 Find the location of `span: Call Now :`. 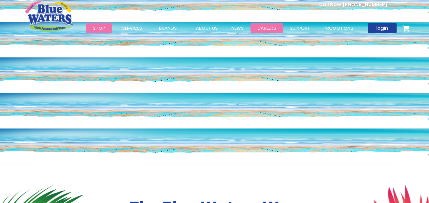

span: Call Now : is located at coordinates (331, 4).